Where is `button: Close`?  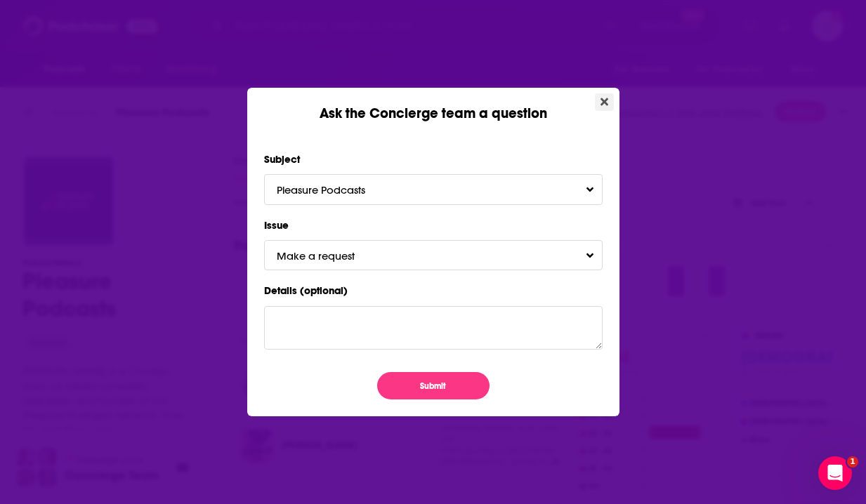 button: Close is located at coordinates (604, 102).